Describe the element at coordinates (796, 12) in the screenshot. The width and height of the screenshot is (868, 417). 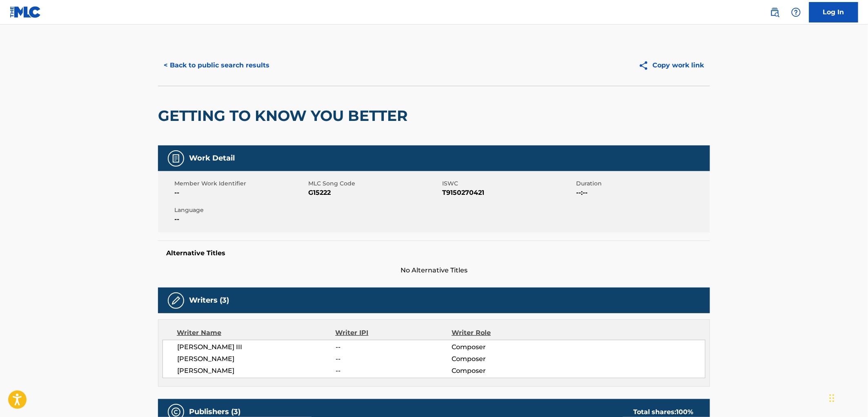
I see `img: help` at that location.